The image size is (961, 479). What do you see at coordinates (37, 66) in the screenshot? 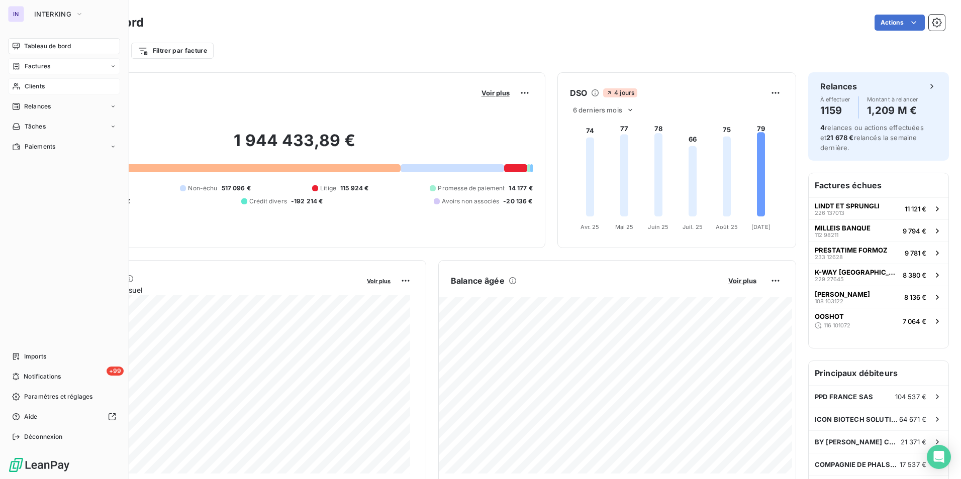
I see `span: Factures` at bounding box center [37, 66].